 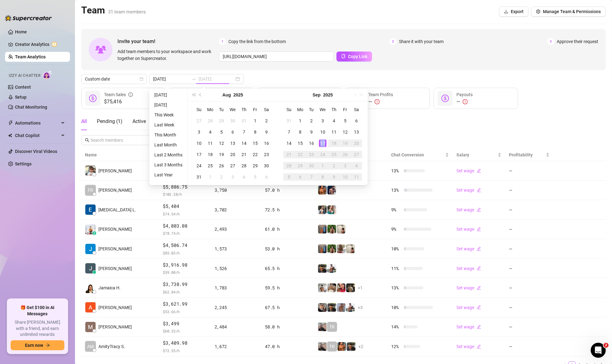 I want to click on div: 21, so click(x=244, y=155).